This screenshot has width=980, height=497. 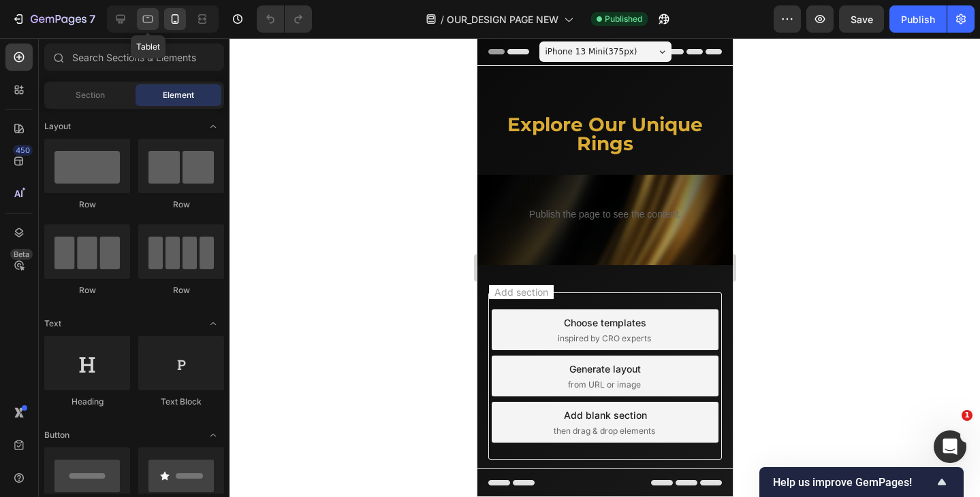 I want to click on strong: explore our unique rings, so click(x=128, y=96).